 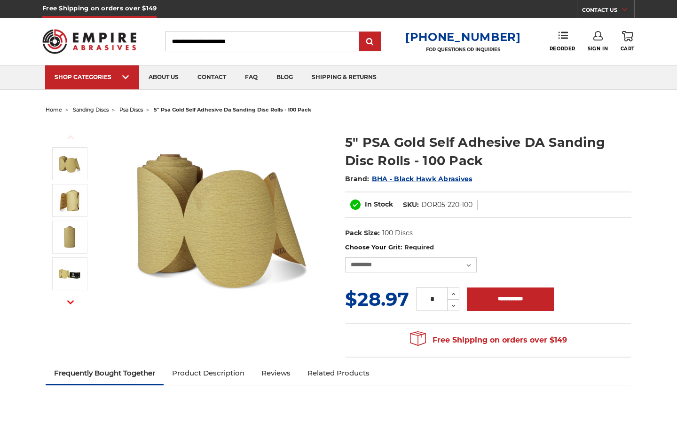 What do you see at coordinates (276, 373) in the screenshot?
I see `a: Reviews` at bounding box center [276, 373].